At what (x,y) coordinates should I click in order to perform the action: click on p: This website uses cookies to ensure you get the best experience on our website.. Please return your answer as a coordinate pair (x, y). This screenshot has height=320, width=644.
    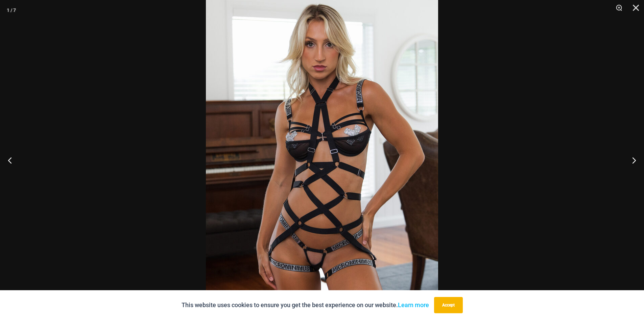
    Looking at the image, I should click on (305, 305).